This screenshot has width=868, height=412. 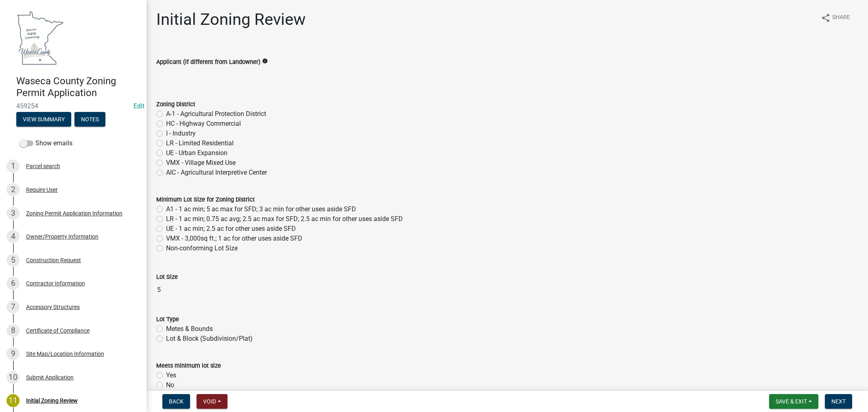 I want to click on h1: Initial Zoning Review, so click(x=231, y=20).